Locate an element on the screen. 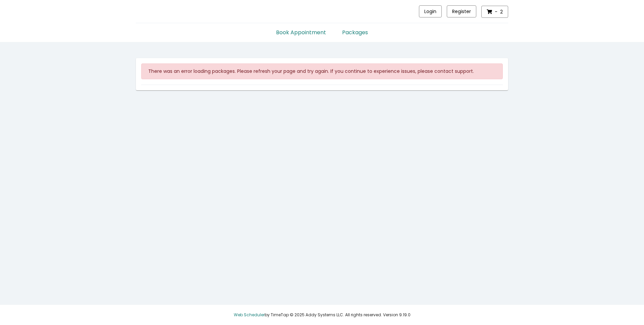  a: Book Appointment is located at coordinates (301, 30).